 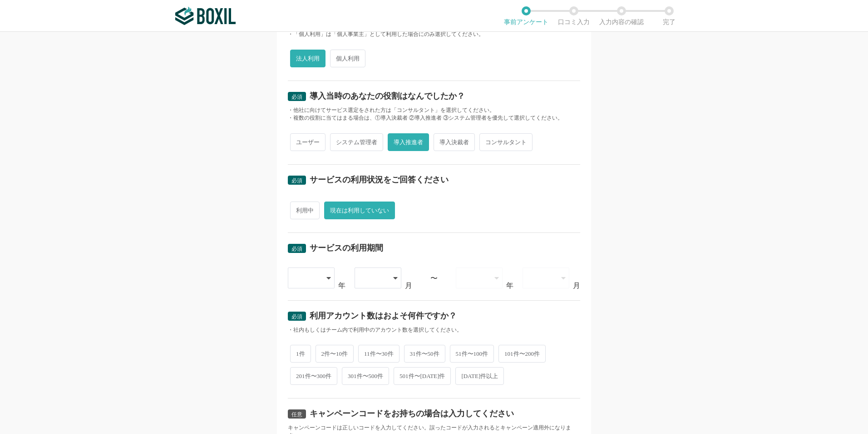 I want to click on div: ・社内もしくはチーム内で利用中のアカウント数を選択してください。, so click(x=434, y=330).